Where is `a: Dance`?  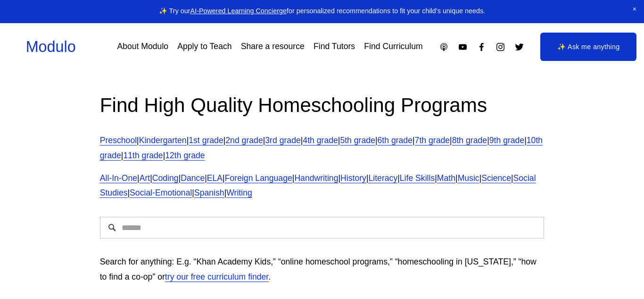 a: Dance is located at coordinates (193, 178).